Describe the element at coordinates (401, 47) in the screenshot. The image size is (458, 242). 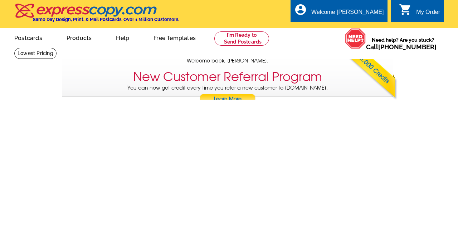
I see `span: Call` at that location.